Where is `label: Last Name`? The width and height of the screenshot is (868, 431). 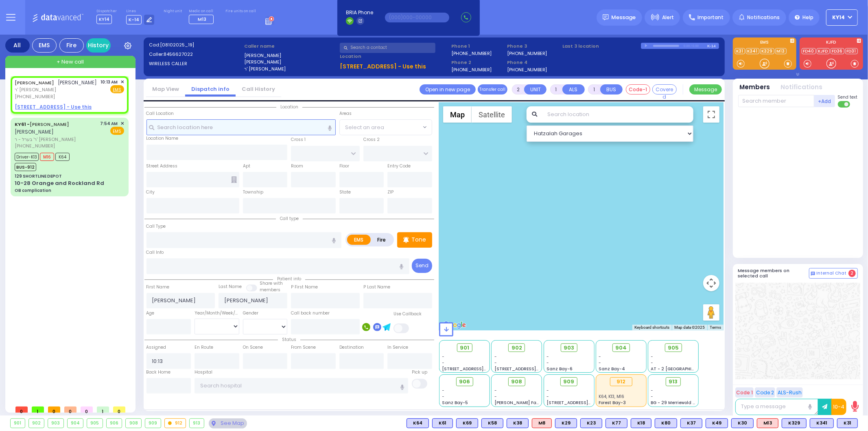 label: Last Name is located at coordinates (230, 286).